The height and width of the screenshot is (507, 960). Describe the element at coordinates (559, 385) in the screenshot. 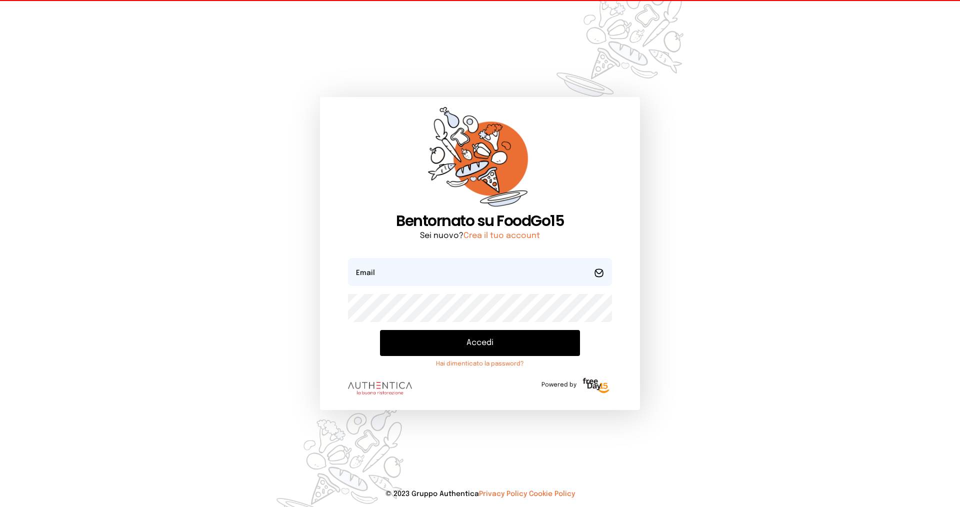

I see `span: Powered by` at that location.